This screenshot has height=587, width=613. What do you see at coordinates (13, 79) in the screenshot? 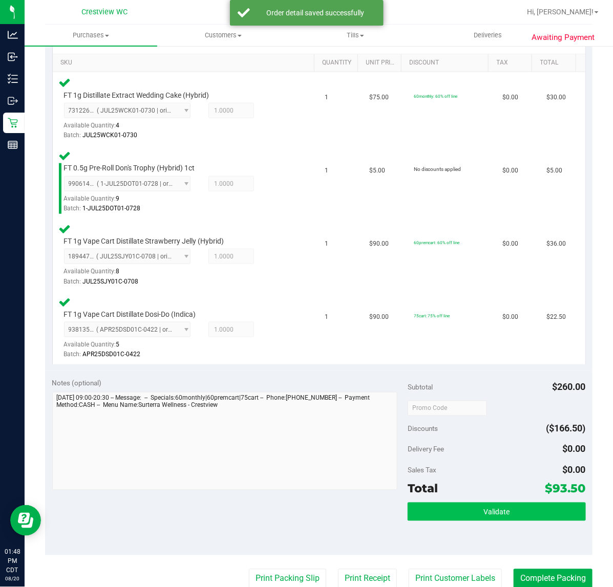
I see `inline-svg: Inventory` at bounding box center [13, 79].